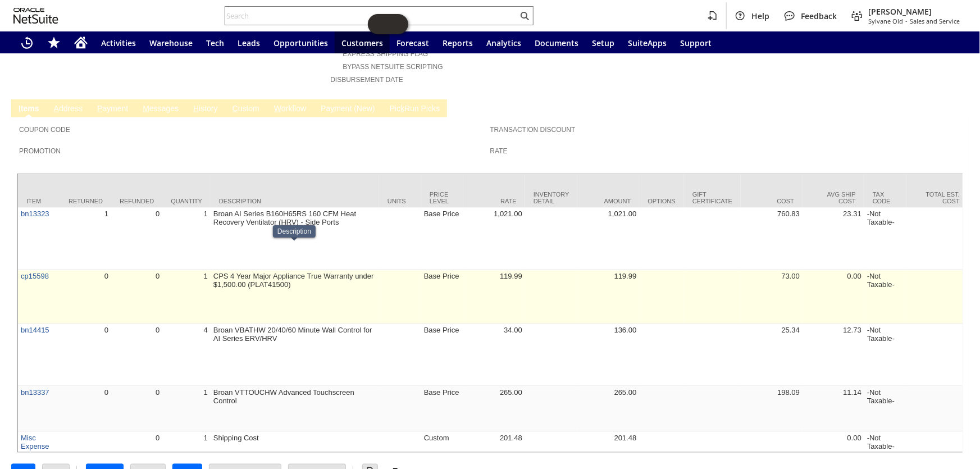  I want to click on svg: Recent Records, so click(27, 43).